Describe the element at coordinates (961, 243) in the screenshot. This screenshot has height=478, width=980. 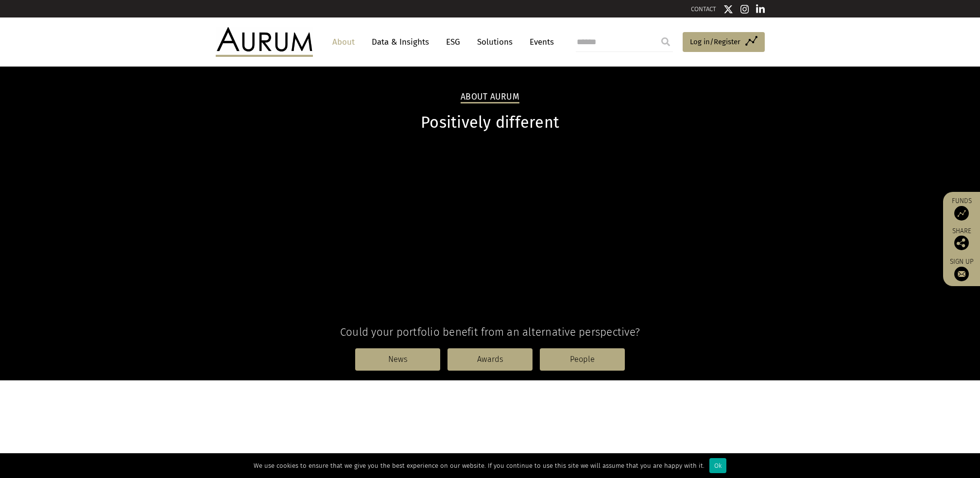
I see `img: Share this post` at that location.